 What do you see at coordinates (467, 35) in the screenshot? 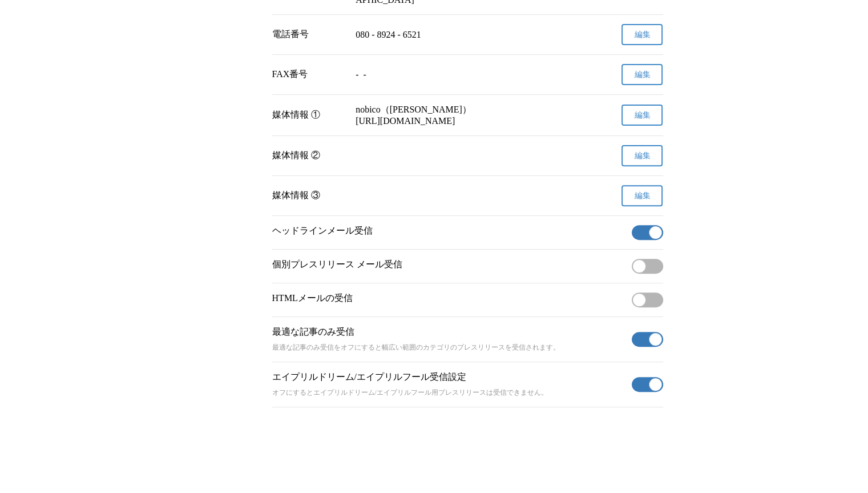
I see `p: 080 - 8924 - 6521` at bounding box center [467, 35].